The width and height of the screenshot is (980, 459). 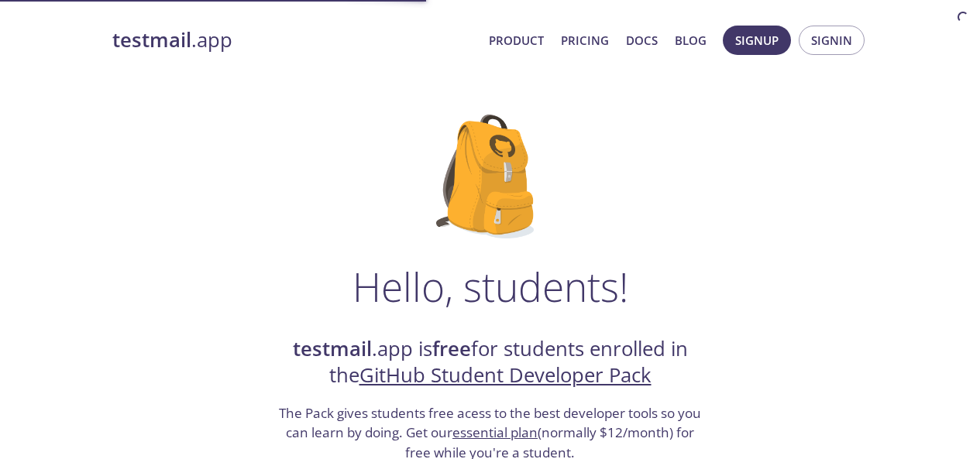 I want to click on a: testmail.app, so click(x=295, y=40).